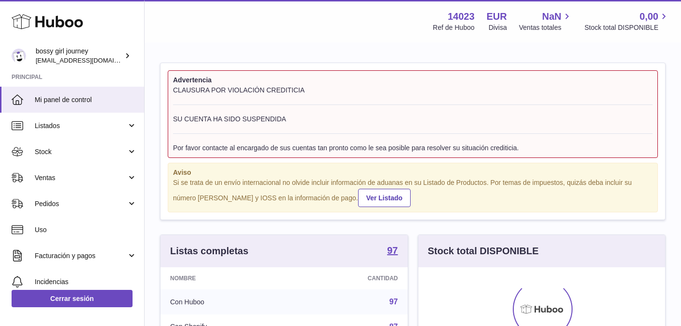 Image resolution: width=681 pixels, height=326 pixels. What do you see at coordinates (384, 198) in the screenshot?
I see `a: Ver Listado` at bounding box center [384, 198].